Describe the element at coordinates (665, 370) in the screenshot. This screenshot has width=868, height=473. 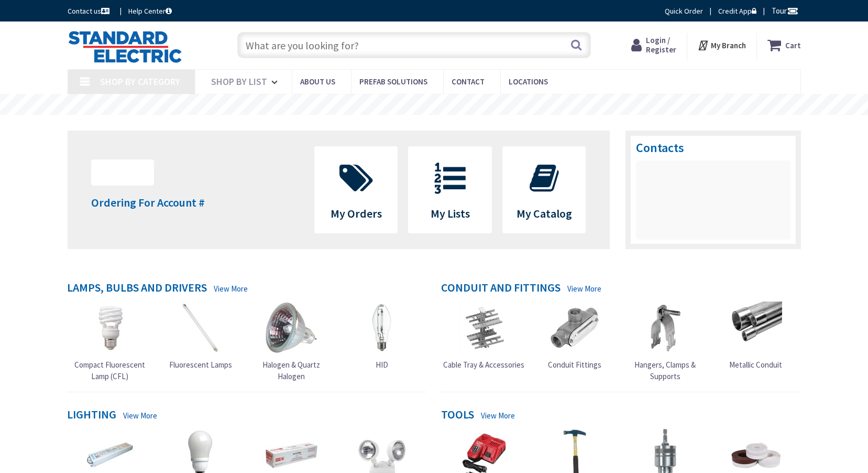
I see `span: Hangers, Clamps & Supports` at that location.